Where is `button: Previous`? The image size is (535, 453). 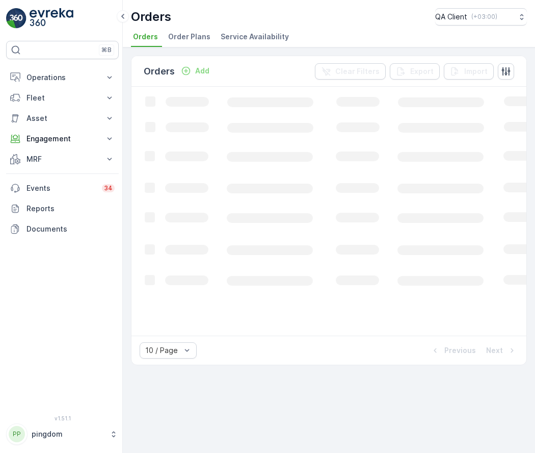
button: Previous is located at coordinates (453, 350).